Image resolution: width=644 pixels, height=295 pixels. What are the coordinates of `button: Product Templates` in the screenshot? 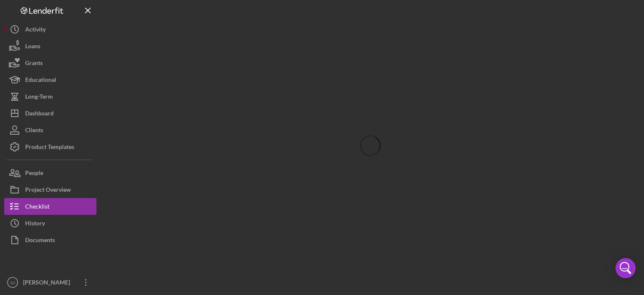 It's located at (50, 147).